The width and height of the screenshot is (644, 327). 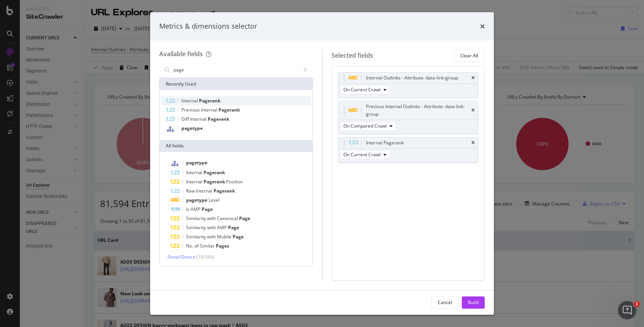 What do you see at coordinates (469, 56) in the screenshot?
I see `button: Clear All` at bounding box center [469, 56].